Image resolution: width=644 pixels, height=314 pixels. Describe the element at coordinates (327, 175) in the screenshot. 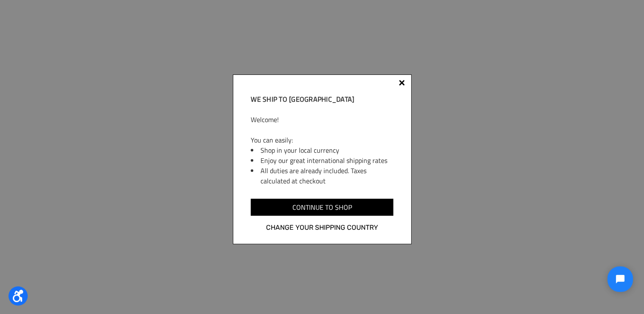

I see `li: All duties are already included. Taxes calculated at checkout` at that location.